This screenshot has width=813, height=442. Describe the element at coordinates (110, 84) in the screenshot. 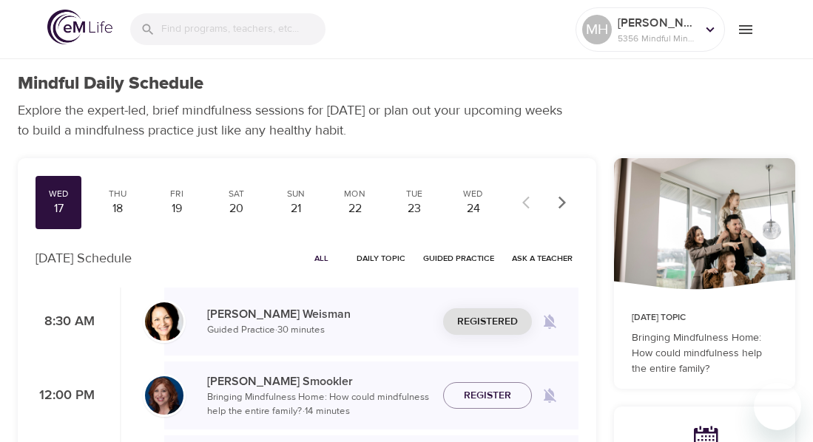

I see `h1: Mindful Daily Schedule` at that location.